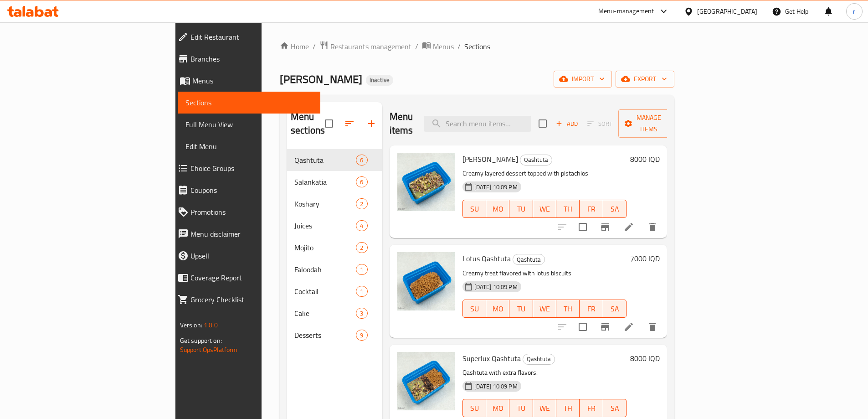 The width and height of the screenshot is (868, 419). Describe the element at coordinates (325, 248) in the screenshot. I see `span: Mojito` at that location.